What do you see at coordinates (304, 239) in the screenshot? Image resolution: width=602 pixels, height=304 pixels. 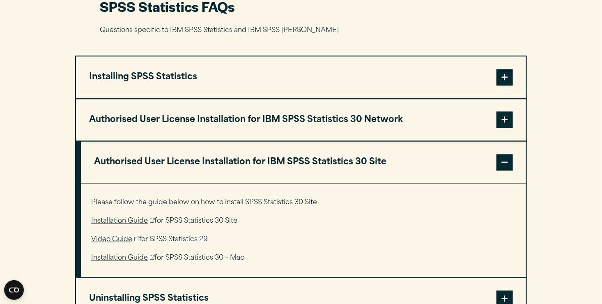 I see `p: for SPSS Statistics 29` at bounding box center [304, 239].